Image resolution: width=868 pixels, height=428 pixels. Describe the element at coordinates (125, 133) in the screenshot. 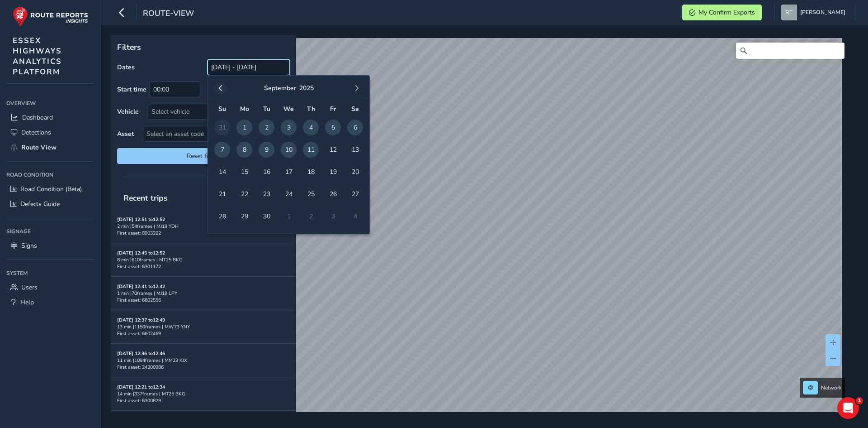

I see `label: Asset` at that location.